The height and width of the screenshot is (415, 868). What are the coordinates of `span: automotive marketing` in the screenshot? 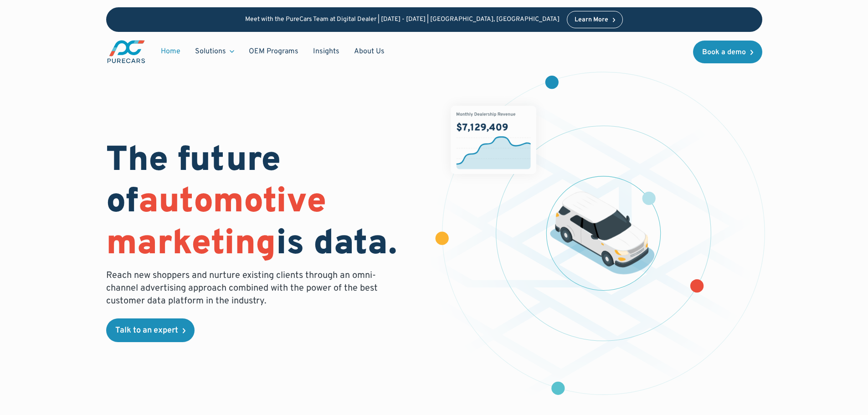 It's located at (216, 223).